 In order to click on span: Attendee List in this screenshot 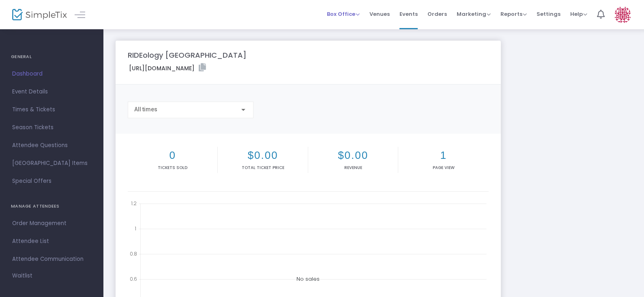, I will do `click(52, 241)`.